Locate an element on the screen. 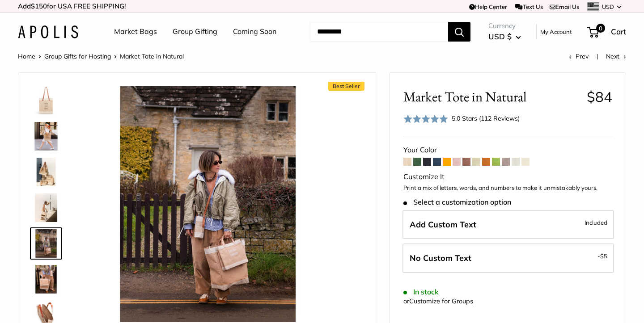  a: Text Us is located at coordinates (529, 6).